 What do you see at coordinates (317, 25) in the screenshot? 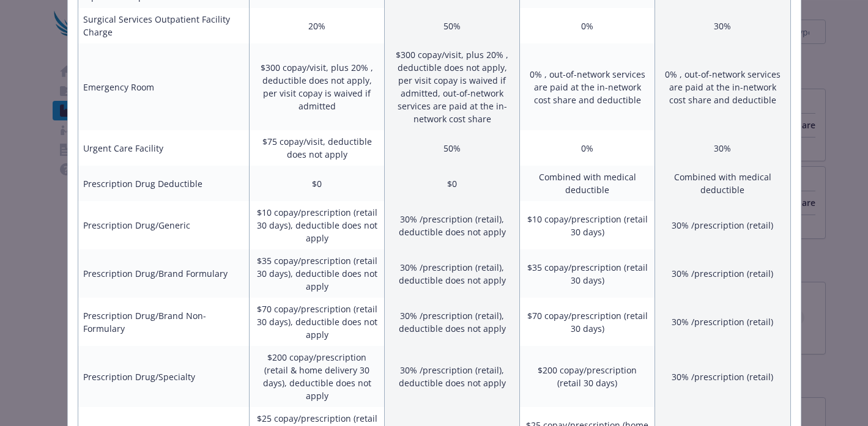
I see `td: 20%` at bounding box center [317, 25].